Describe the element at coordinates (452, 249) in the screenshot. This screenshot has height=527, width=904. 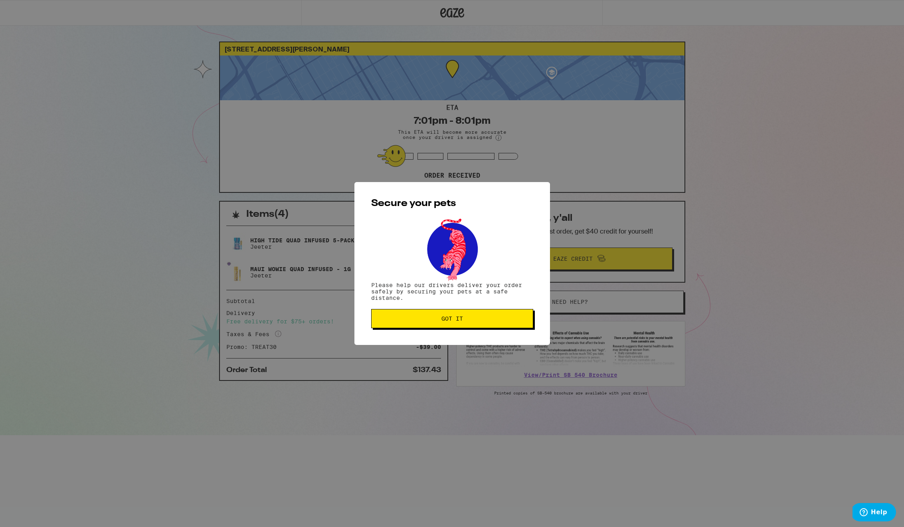
I see `img: pets` at that location.